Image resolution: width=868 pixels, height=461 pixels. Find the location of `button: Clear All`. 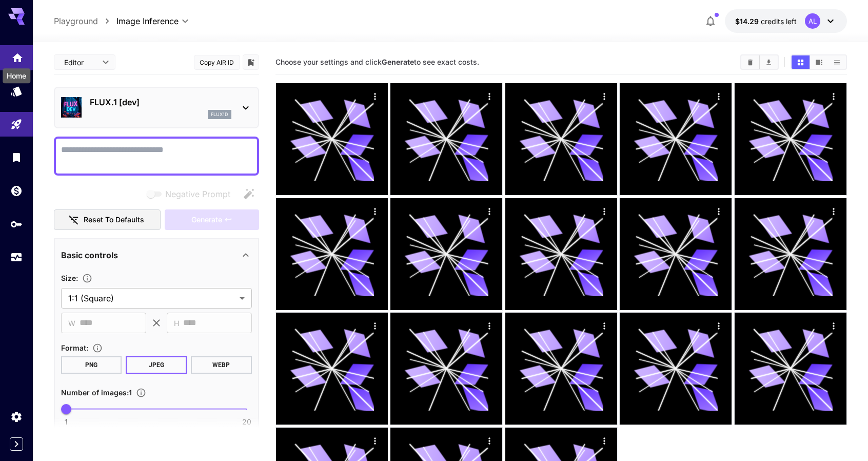

button: Clear All is located at coordinates (750, 62).